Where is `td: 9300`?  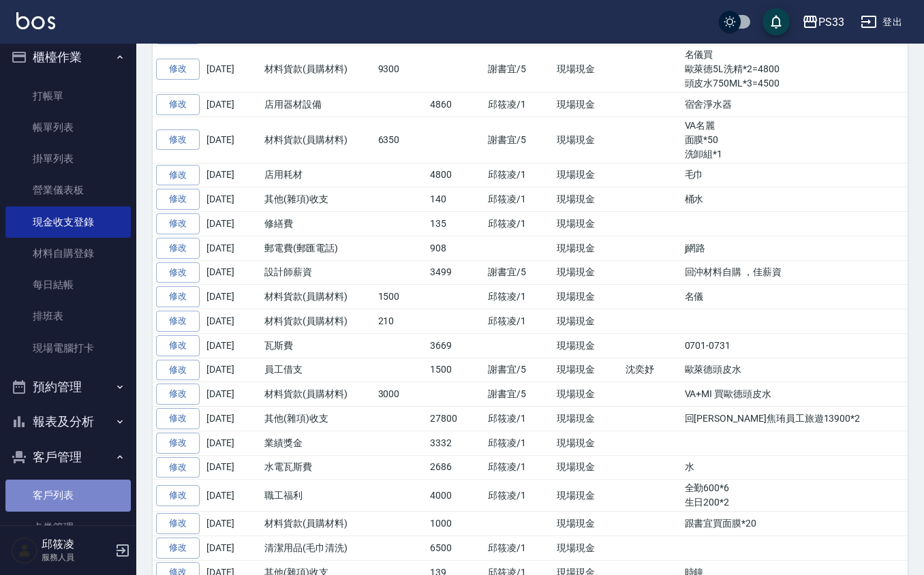
td: 9300 is located at coordinates (401, 69).